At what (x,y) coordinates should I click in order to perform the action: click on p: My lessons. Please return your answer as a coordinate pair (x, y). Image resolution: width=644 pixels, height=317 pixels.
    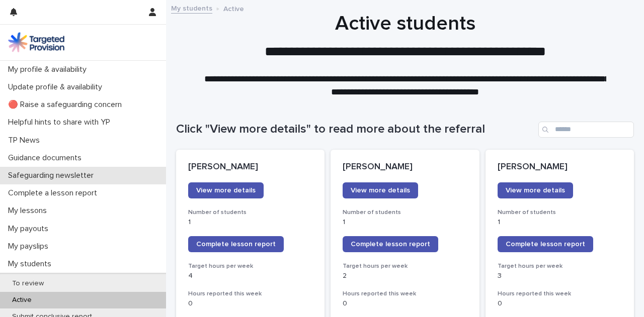
    Looking at the image, I should click on (29, 211).